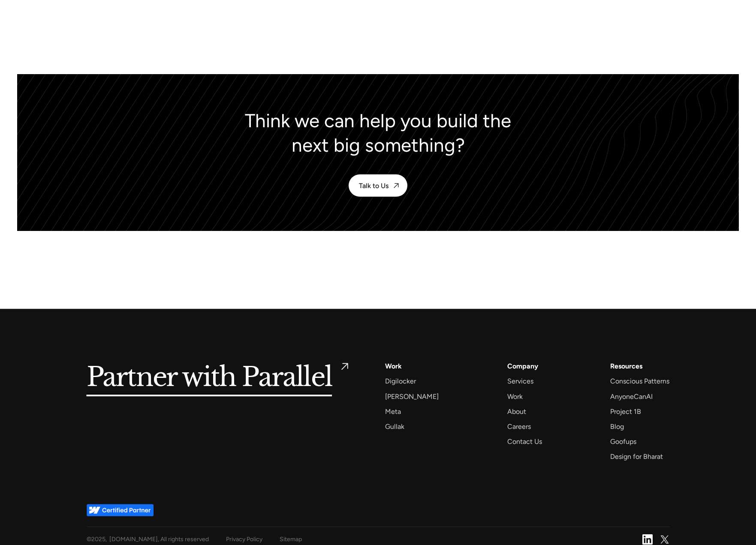 The height and width of the screenshot is (545, 756). I want to click on a: AnyoneCanAI, so click(632, 397).